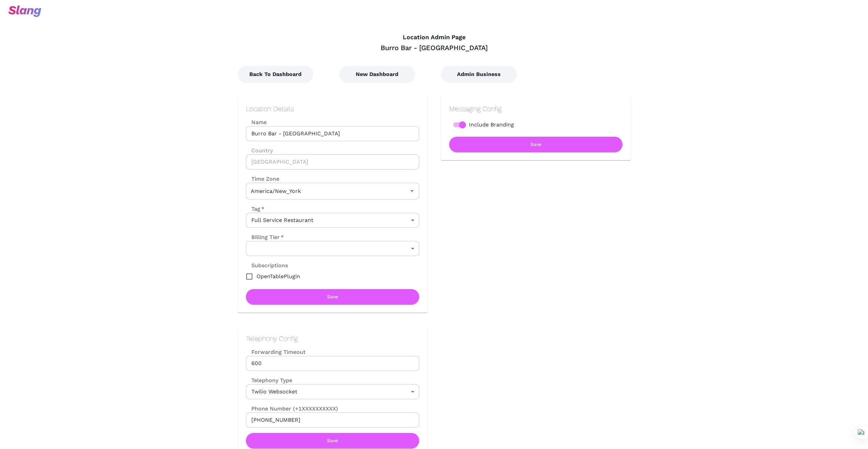 The image size is (868, 449). What do you see at coordinates (332, 338) in the screenshot?
I see `h2: Telephony Config` at bounding box center [332, 338].